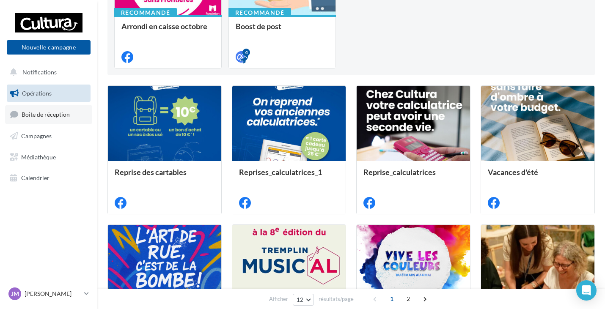 This screenshot has height=309, width=605. I want to click on div: 4, so click(246, 52).